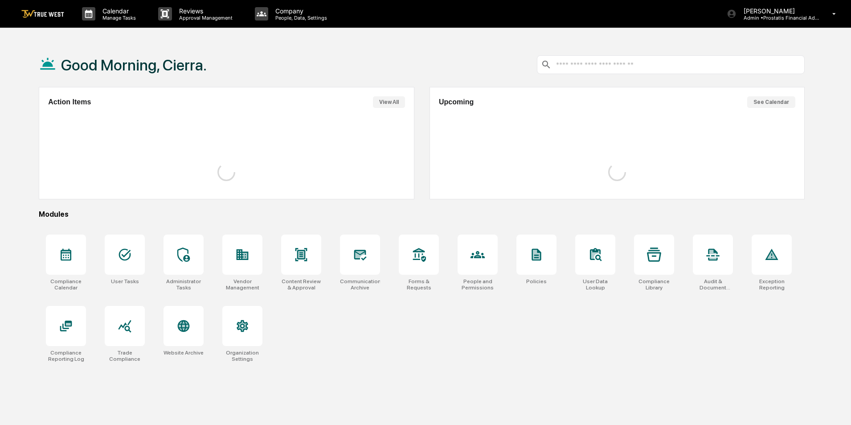 This screenshot has width=851, height=425. I want to click on button: View All, so click(389, 102).